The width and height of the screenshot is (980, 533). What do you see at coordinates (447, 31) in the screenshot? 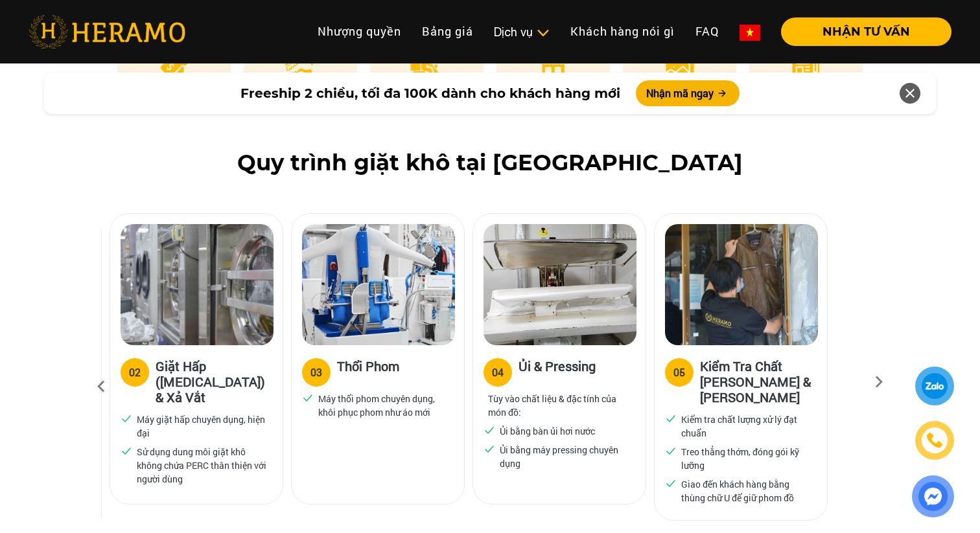
I see `a: Bảng giá` at bounding box center [447, 31].